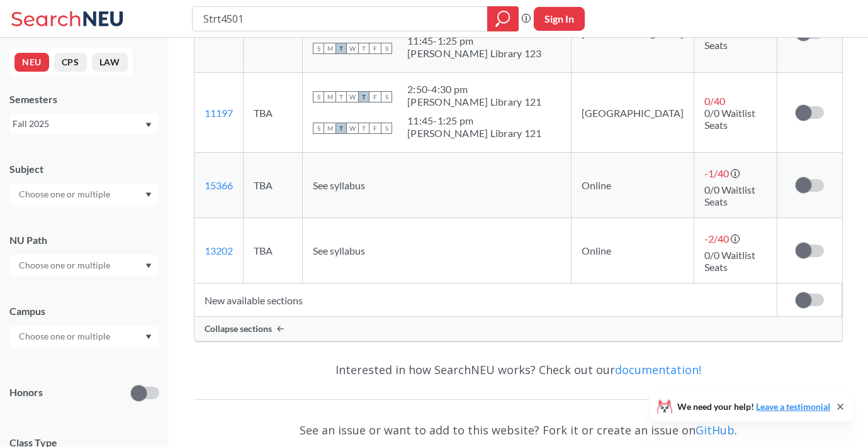 This screenshot has width=868, height=447. I want to click on div: Fall 2025, so click(78, 124).